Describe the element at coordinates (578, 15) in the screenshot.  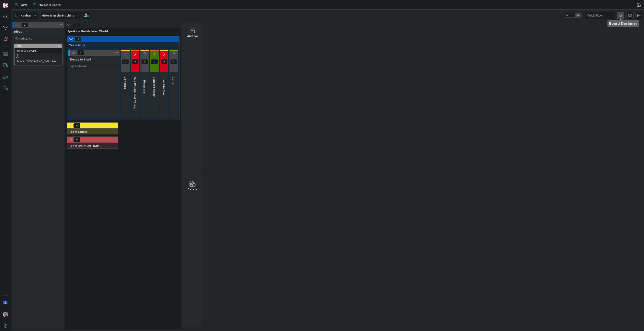
I see `span: 3x` at that location.